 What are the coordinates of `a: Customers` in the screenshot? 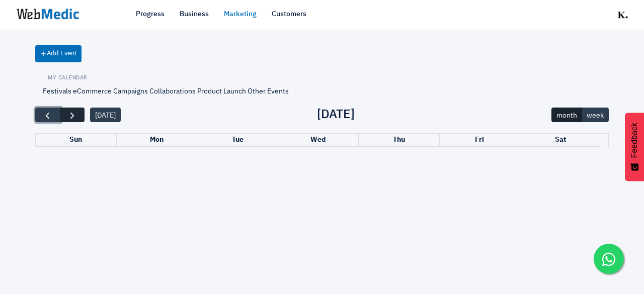 It's located at (289, 14).